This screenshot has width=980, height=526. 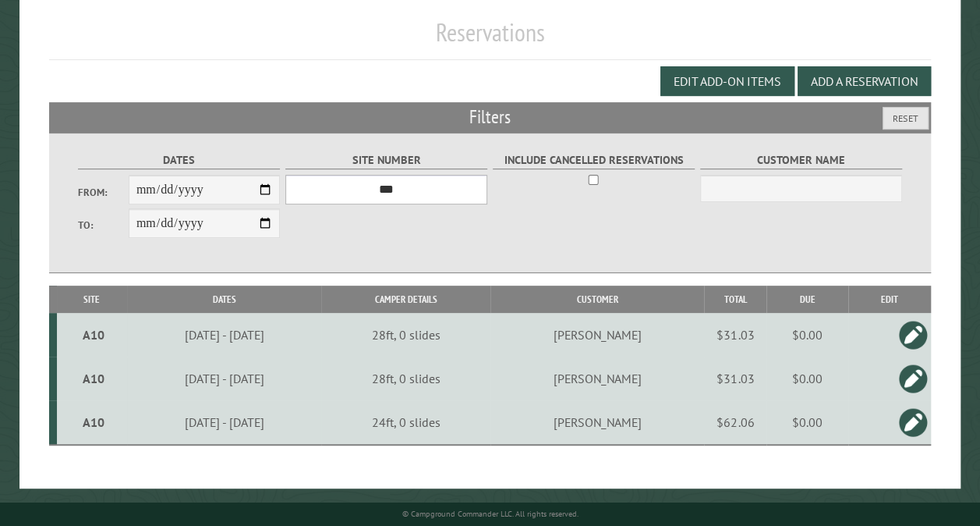 What do you see at coordinates (864, 81) in the screenshot?
I see `button: Add a Reservation` at bounding box center [864, 81].